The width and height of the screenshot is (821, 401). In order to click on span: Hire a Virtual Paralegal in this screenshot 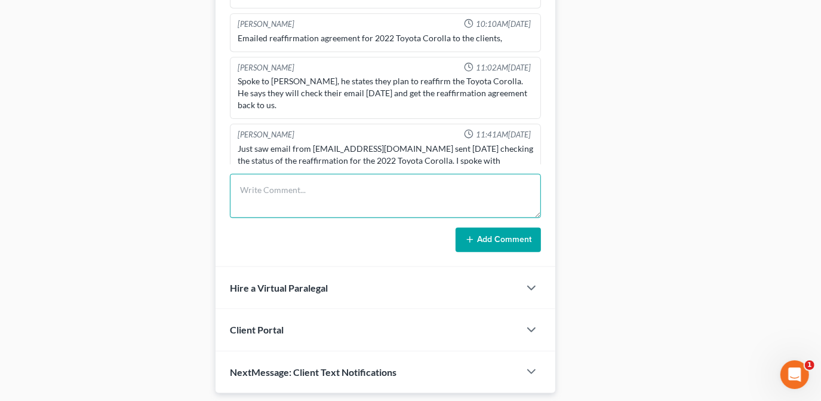, I will do `click(279, 287)`.